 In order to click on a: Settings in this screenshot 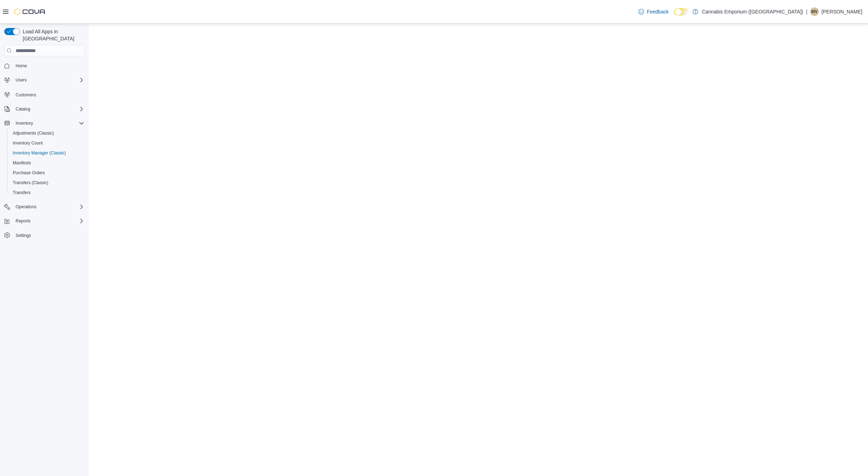, I will do `click(23, 236)`.